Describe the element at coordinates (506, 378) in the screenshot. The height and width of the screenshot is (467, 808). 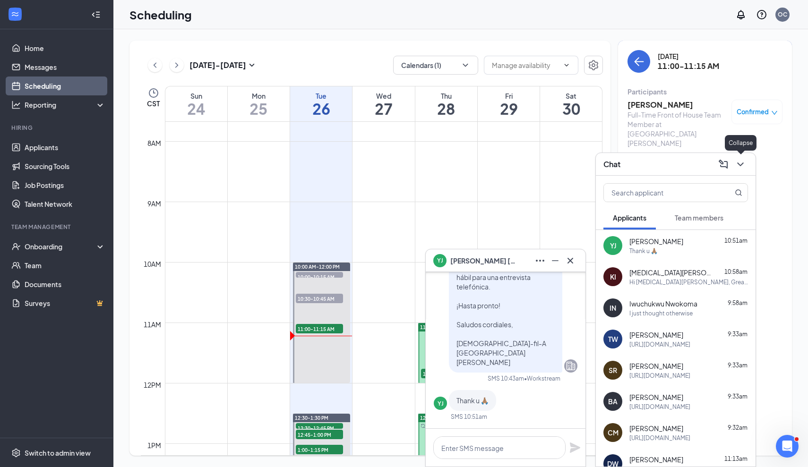
I see `div: SMS 10:43am` at that location.